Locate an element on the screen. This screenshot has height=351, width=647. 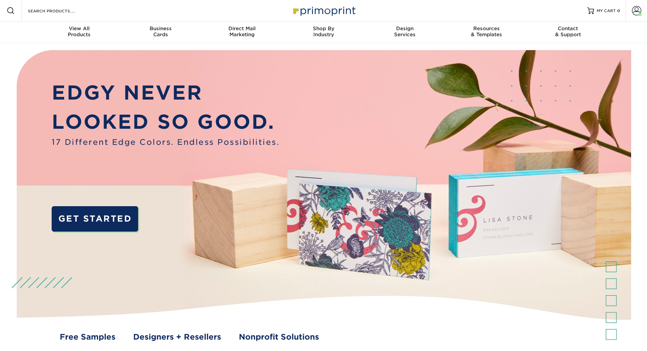
span: Contact is located at coordinates (568, 28).